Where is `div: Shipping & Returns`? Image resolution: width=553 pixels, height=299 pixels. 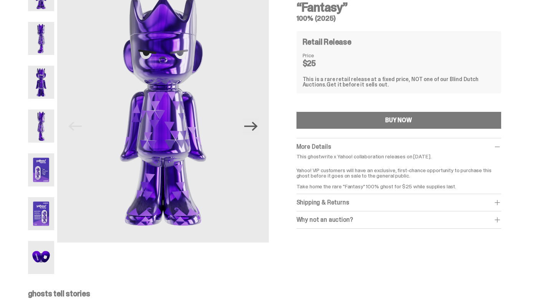
div: Shipping & Returns is located at coordinates (399, 202).